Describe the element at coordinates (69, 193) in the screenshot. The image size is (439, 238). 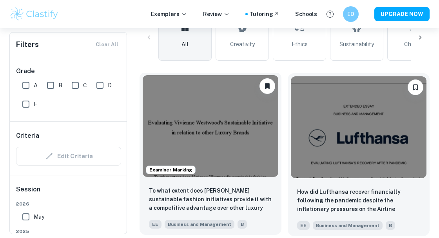
I see `h6: Session` at that location.